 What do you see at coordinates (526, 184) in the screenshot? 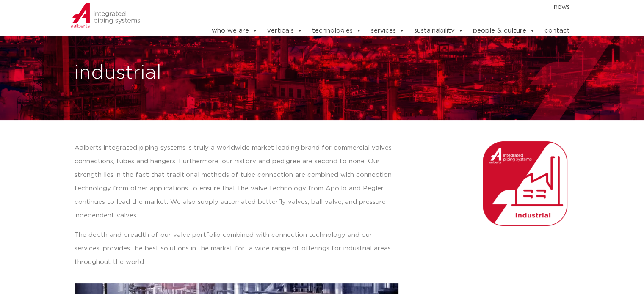
I see `img: Aalberts_IPS_icon_industrial_rgb` at bounding box center [526, 184].